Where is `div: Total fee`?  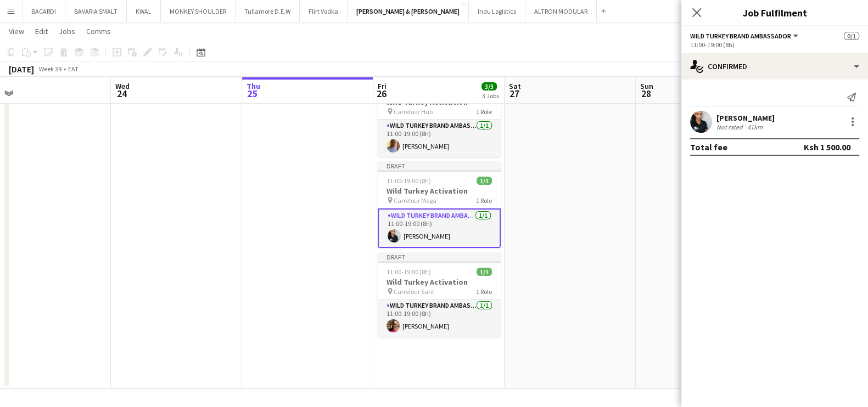
div: Total fee is located at coordinates (709, 147).